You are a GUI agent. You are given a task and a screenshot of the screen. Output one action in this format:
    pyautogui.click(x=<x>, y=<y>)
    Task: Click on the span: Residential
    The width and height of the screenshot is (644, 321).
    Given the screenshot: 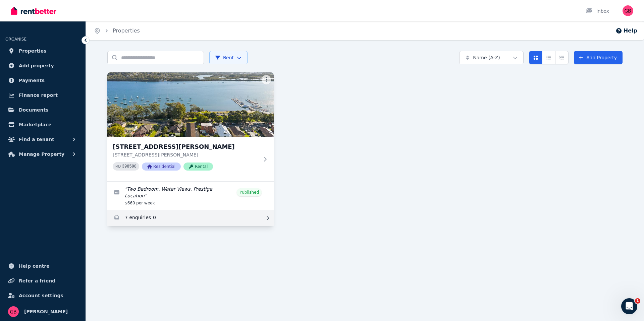 What is the action you would take?
    pyautogui.click(x=161, y=166)
    